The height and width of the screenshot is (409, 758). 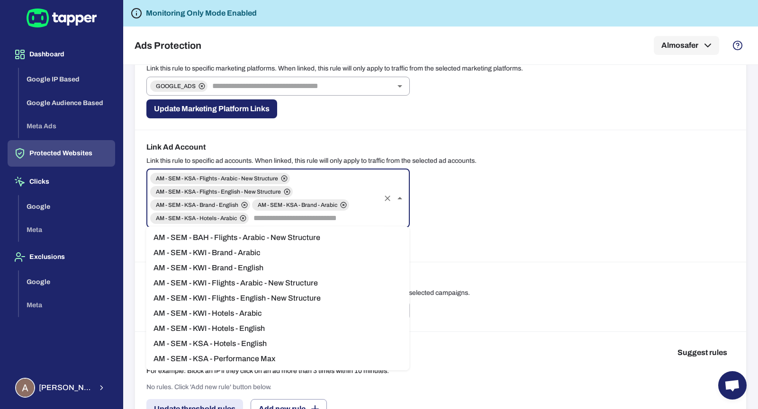 What do you see at coordinates (440, 293) in the screenshot?
I see `p: Link this rule to specific campaigns. When linked, this rule will only apply to traffic from the ...` at bounding box center [440, 293].